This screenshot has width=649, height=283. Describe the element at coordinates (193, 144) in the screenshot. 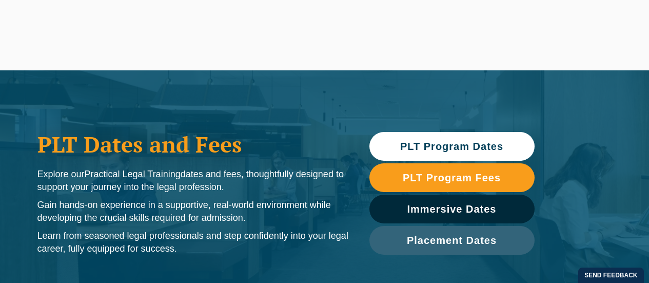

I see `h1: PLT Dates and Fees` at that location.